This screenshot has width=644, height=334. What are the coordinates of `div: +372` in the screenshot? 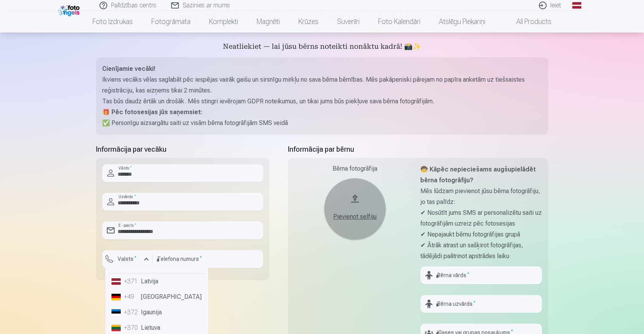 It's located at (132, 312).